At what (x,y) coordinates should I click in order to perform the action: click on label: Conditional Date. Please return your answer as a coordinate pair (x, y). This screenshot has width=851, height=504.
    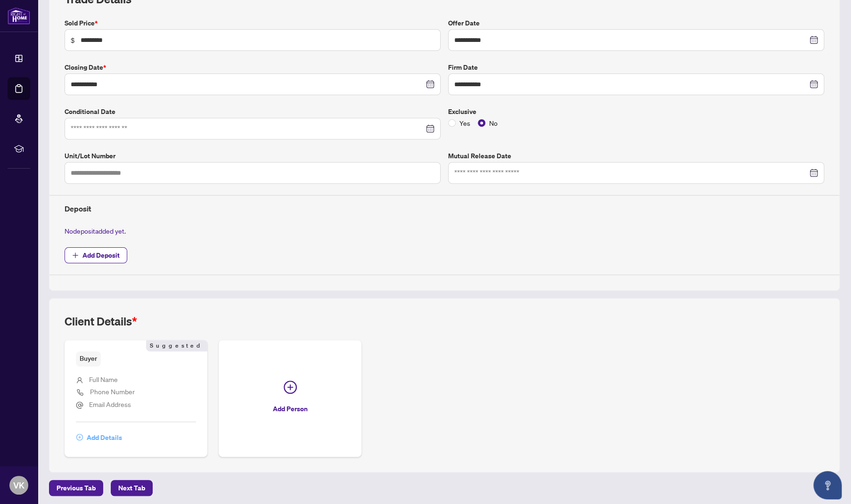
    Looking at the image, I should click on (253, 111).